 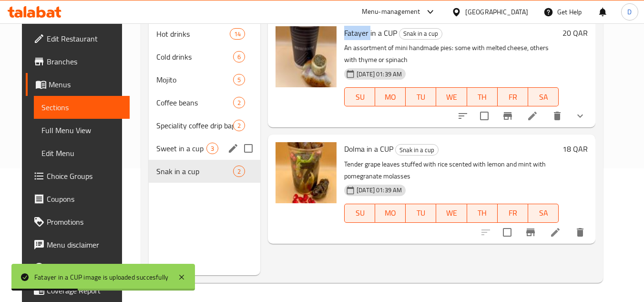 I want to click on a: Menu disclaimer, so click(x=78, y=245).